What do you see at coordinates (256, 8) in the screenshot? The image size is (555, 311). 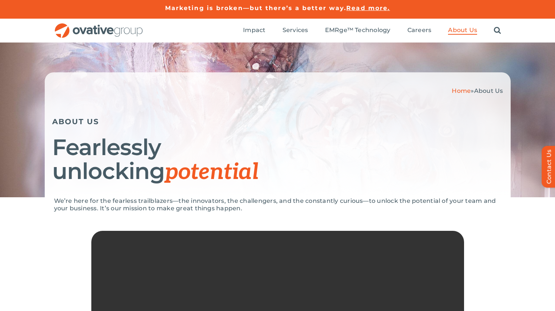 I see `a: Marketing is broken—but there’s a better way.` at bounding box center [256, 8].